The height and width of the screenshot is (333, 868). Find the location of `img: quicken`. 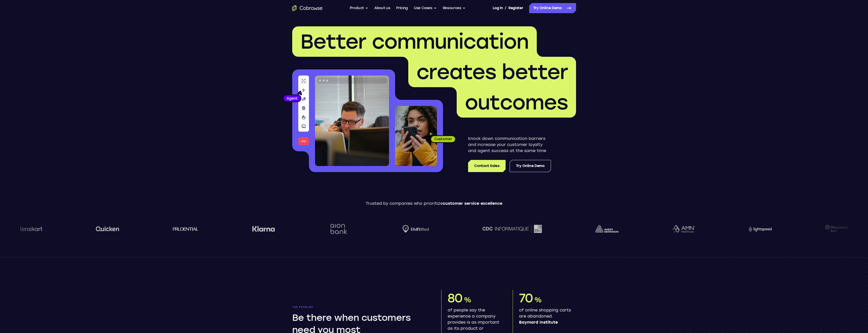

img: quicken is located at coordinates (107, 228).